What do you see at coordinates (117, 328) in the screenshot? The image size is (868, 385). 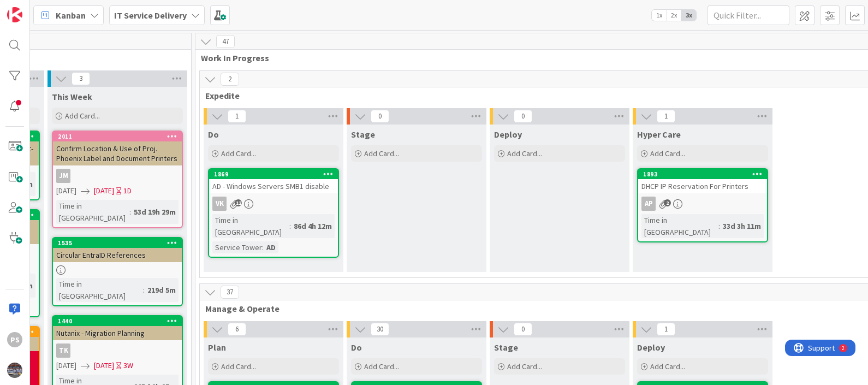 I see `div: 1440Nutanix - Migration Planning` at bounding box center [117, 328].